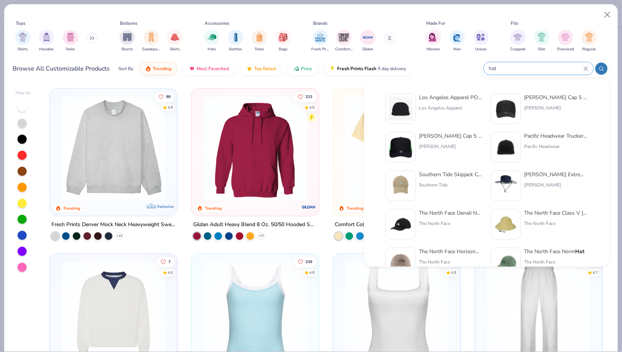 This screenshot has width=622, height=352. I want to click on strong: Hat, so click(480, 251).